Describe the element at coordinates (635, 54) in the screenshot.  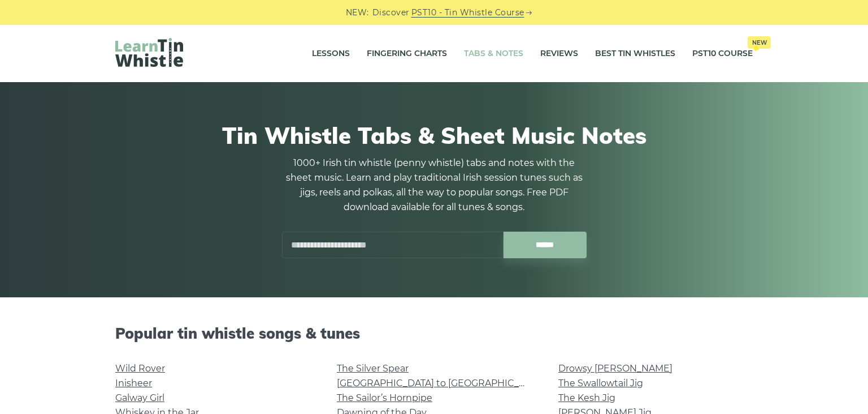
I see `a: Best Tin Whistles` at that location.